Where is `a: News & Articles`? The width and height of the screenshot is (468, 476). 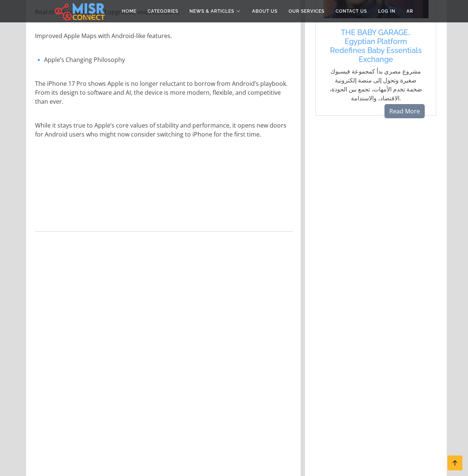
a: News & Articles is located at coordinates (215, 11).